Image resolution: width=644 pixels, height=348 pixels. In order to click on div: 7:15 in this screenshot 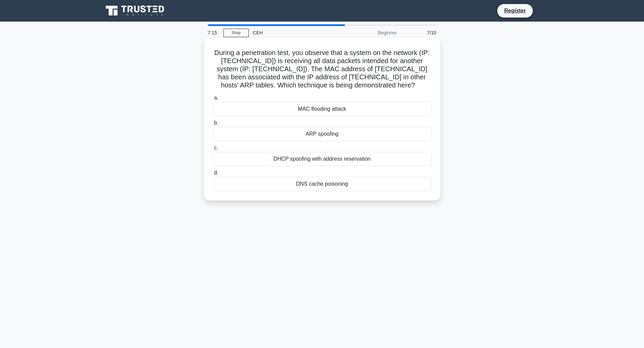, I will do `click(214, 33)`.